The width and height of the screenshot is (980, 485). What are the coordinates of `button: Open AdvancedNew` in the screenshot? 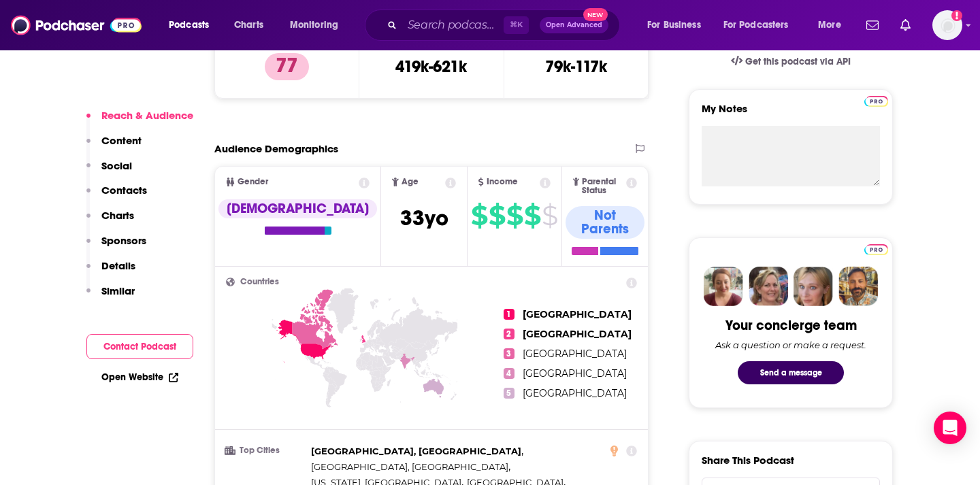 It's located at (573, 26).